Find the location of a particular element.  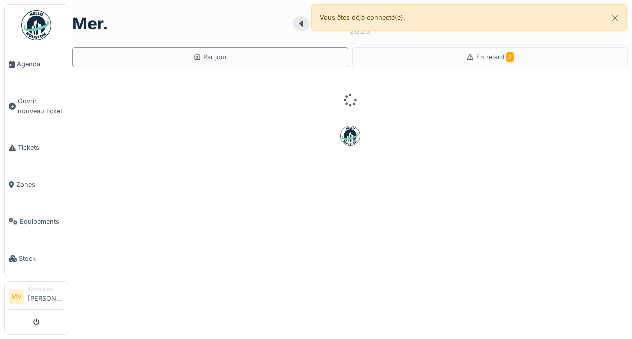

a: Agenda is located at coordinates (36, 64).